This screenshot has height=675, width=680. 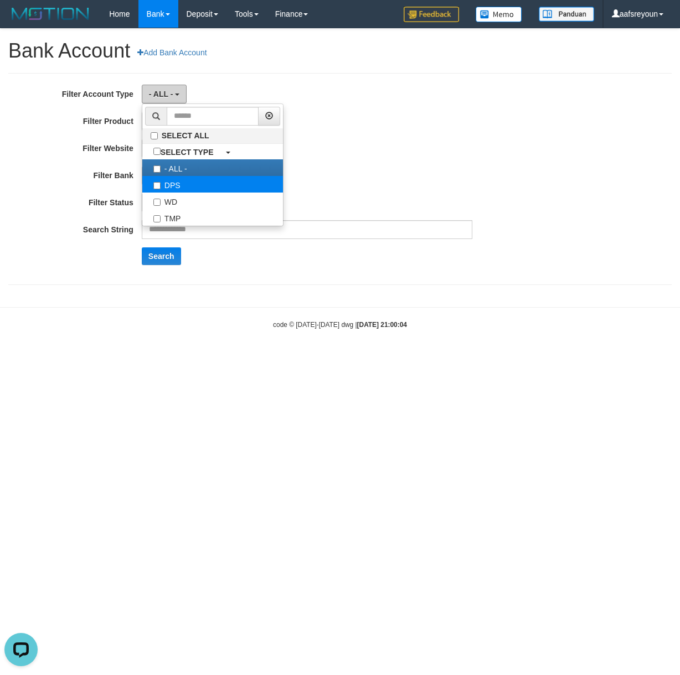 I want to click on img: panduan.png, so click(x=566, y=14).